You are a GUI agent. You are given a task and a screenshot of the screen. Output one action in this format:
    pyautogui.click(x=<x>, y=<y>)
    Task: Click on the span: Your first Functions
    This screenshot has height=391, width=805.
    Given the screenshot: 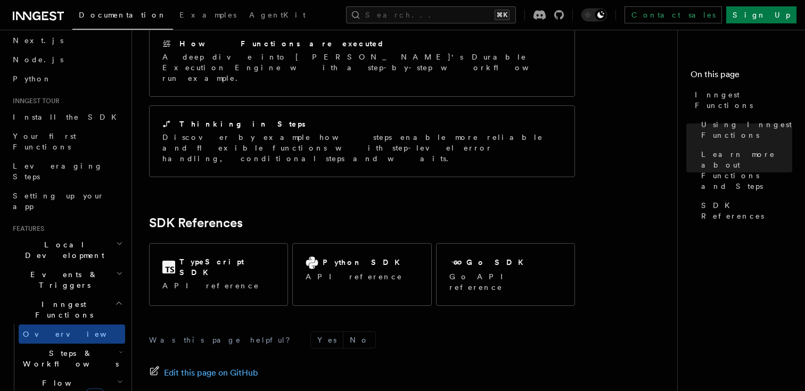 What is the action you would take?
    pyautogui.click(x=44, y=142)
    